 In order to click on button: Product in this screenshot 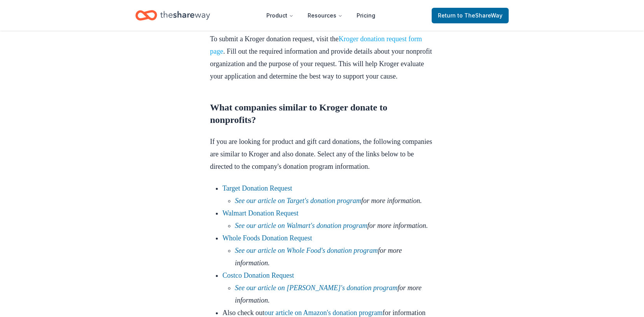, I will do `click(280, 15)`.